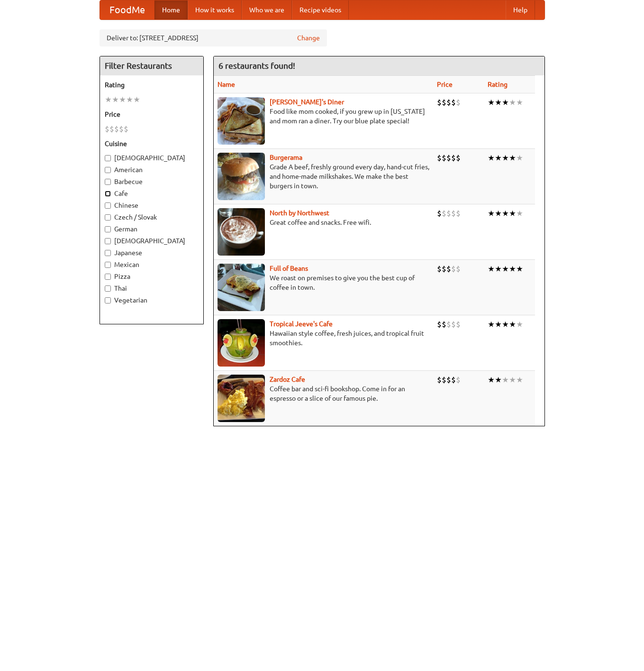 This screenshot has width=644, height=671. Describe the element at coordinates (323, 282) in the screenshot. I see `p: We roast on premises to give you the best cup of coffee in town.` at that location.